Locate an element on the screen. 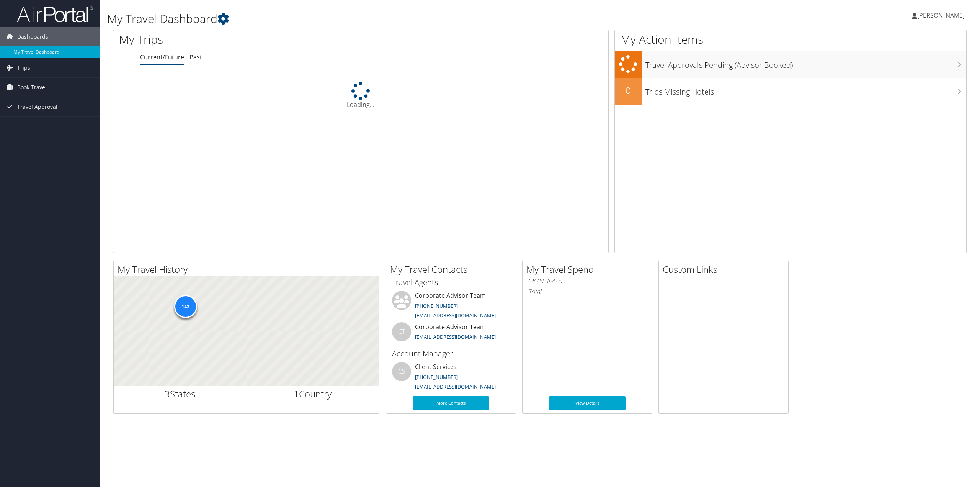 Image resolution: width=980 pixels, height=487 pixels. a: 0Trips Missing Hotels is located at coordinates (791, 91).